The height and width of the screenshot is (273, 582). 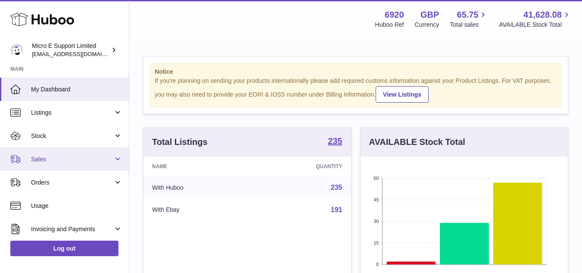 I want to click on span: Listings, so click(x=72, y=112).